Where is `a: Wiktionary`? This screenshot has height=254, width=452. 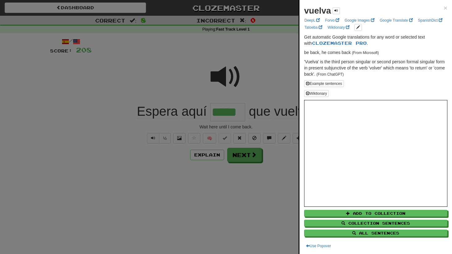 a: Wiktionary is located at coordinates (339, 27).